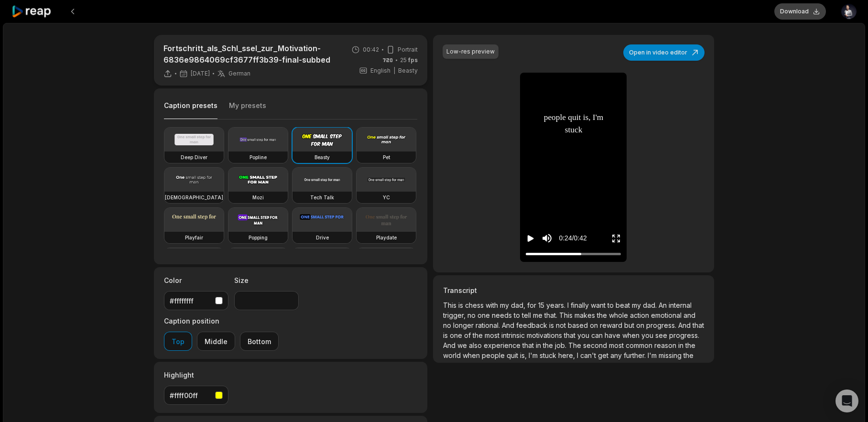 Image resolution: width=868 pixels, height=422 pixels. What do you see at coordinates (322, 238) in the screenshot?
I see `h3: Drive` at bounding box center [322, 238].